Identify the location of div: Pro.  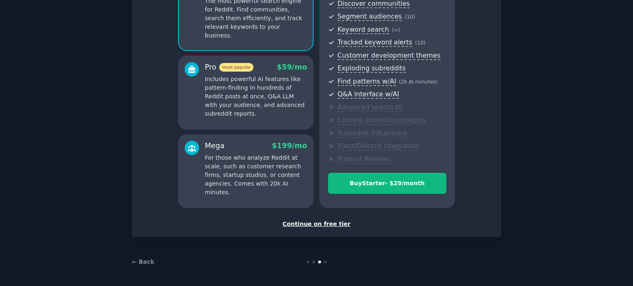
(229, 67).